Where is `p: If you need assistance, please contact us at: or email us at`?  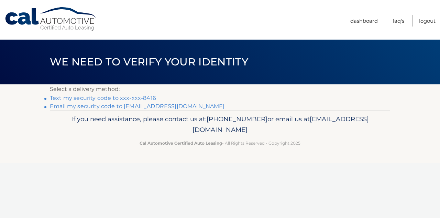
p: If you need assistance, please contact us at: or email us at is located at coordinates (220, 125).